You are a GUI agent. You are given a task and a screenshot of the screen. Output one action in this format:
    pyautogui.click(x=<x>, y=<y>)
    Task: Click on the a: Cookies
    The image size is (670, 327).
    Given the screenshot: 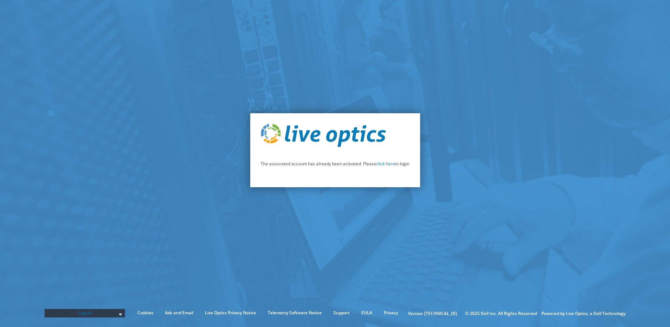 What is the action you would take?
    pyautogui.click(x=145, y=312)
    